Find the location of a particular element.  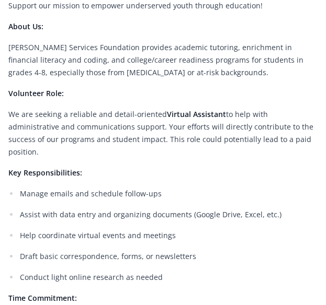

p: Assist with data entry and organizing documents (Google Drive, Excel, etc.) is located at coordinates (168, 215).